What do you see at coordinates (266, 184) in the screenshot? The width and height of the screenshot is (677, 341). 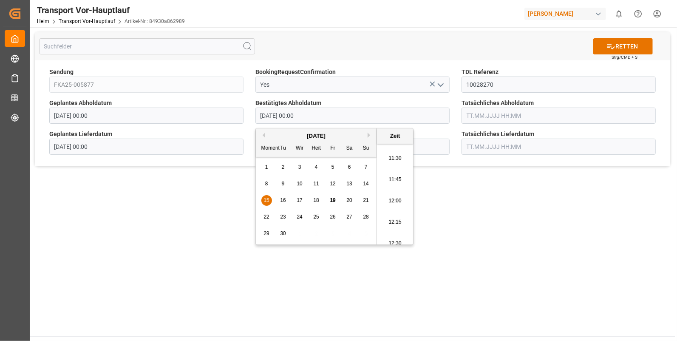 I see `span: 8` at bounding box center [266, 184].